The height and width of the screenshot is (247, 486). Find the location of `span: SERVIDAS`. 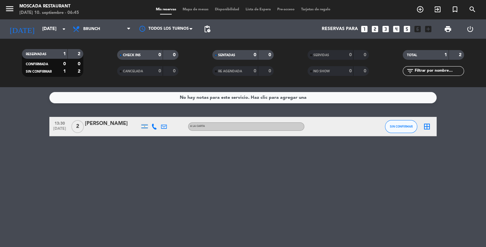

span: SERVIDAS is located at coordinates (321, 55).